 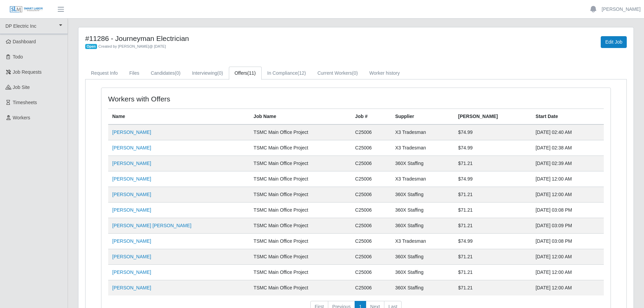 What do you see at coordinates (166, 73) in the screenshot?
I see `a: Candidates` at bounding box center [166, 73].